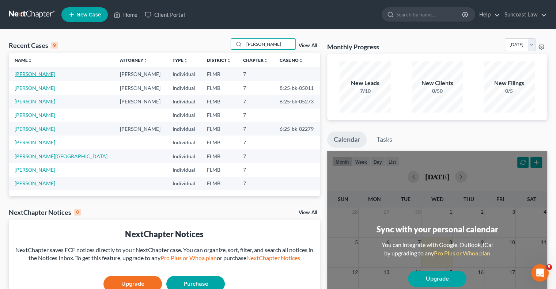  What do you see at coordinates (347, 140) in the screenshot?
I see `a: Calendar` at bounding box center [347, 140].